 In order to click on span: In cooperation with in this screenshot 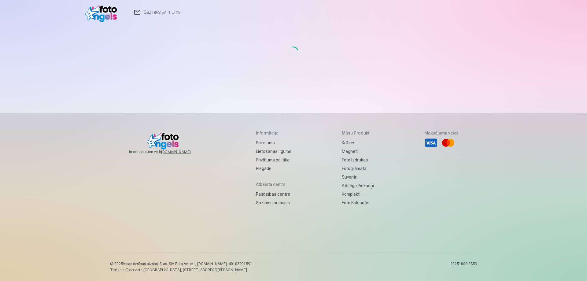, I will do `click(167, 152)`.